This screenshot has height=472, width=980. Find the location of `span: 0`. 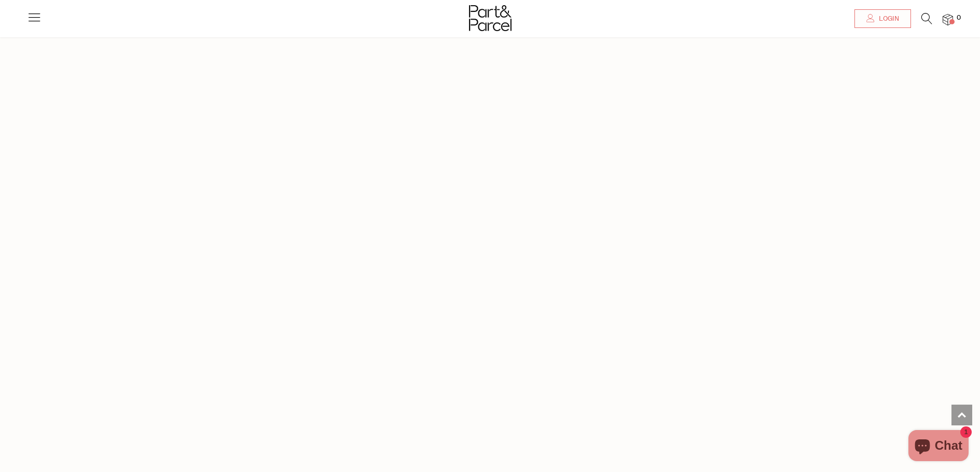

span: 0 is located at coordinates (959, 18).